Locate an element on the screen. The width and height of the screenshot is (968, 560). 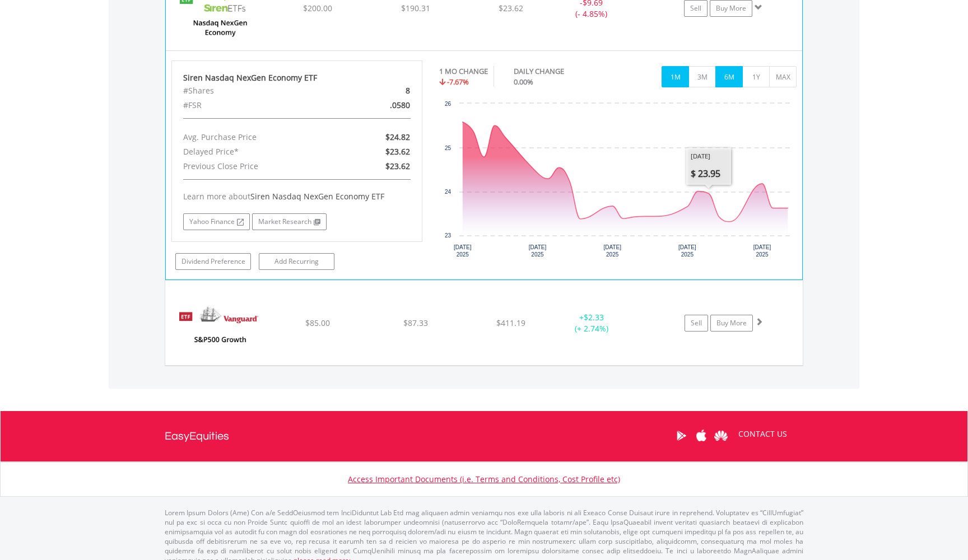
button: 1M is located at coordinates (675, 76).